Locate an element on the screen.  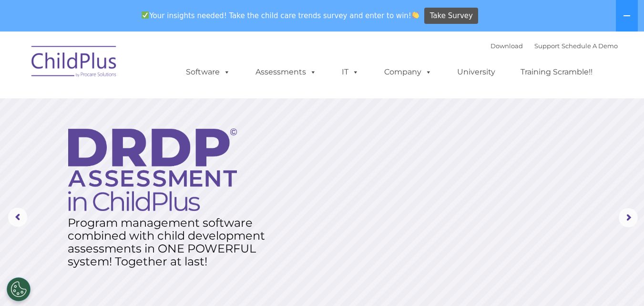
a: Take Survey is located at coordinates (451, 16).